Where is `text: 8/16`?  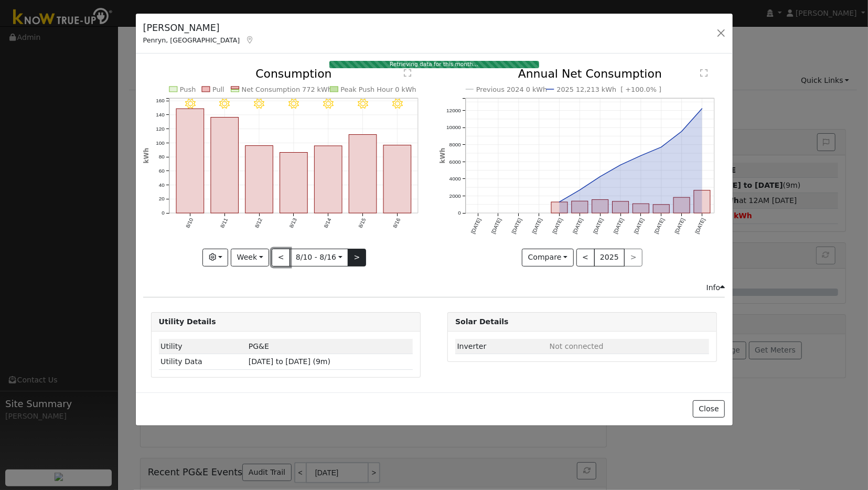 text: 8/16 is located at coordinates (396, 223).